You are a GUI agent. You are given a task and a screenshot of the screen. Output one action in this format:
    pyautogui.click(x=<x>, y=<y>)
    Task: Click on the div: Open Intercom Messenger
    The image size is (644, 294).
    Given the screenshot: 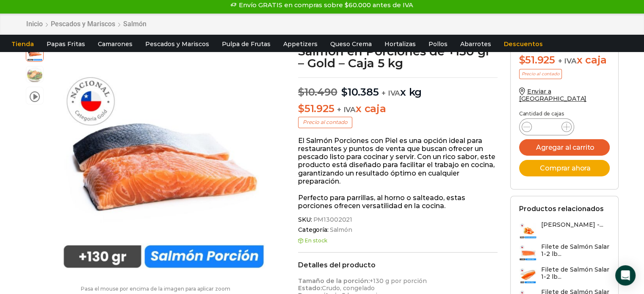 What is the action you would take?
    pyautogui.click(x=625, y=276)
    